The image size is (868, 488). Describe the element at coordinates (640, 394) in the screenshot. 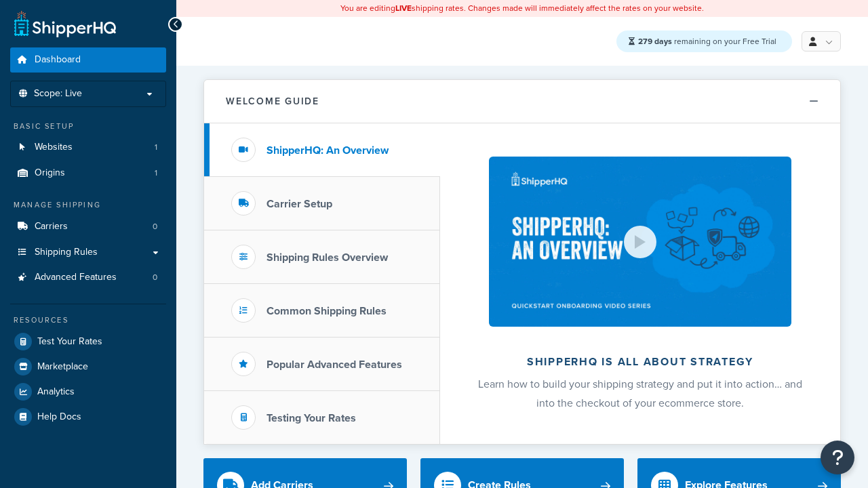

I see `span: Learn how to build your shipping strategy and put it into action… and into the checkout of your e...` at that location.